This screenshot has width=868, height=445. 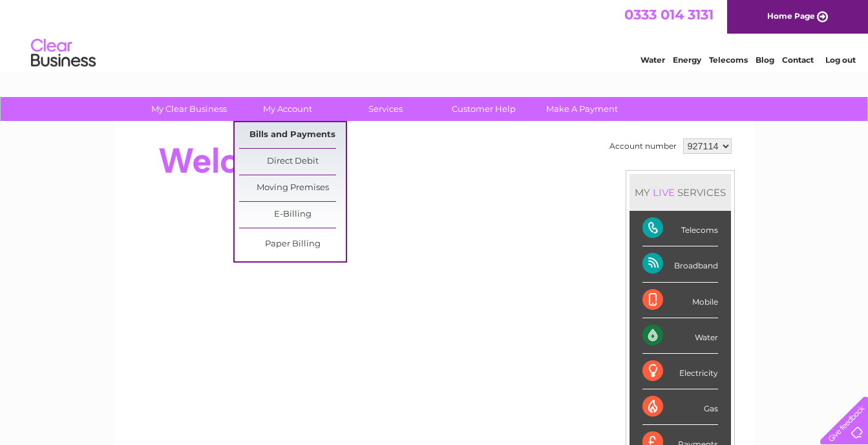 What do you see at coordinates (680, 192) in the screenshot?
I see `div: MY SERVICES` at bounding box center [680, 192].